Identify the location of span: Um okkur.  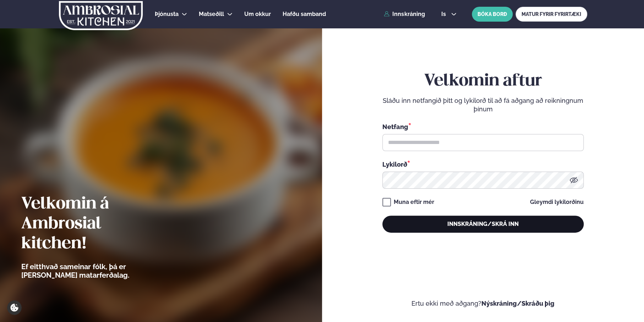
(258, 14).